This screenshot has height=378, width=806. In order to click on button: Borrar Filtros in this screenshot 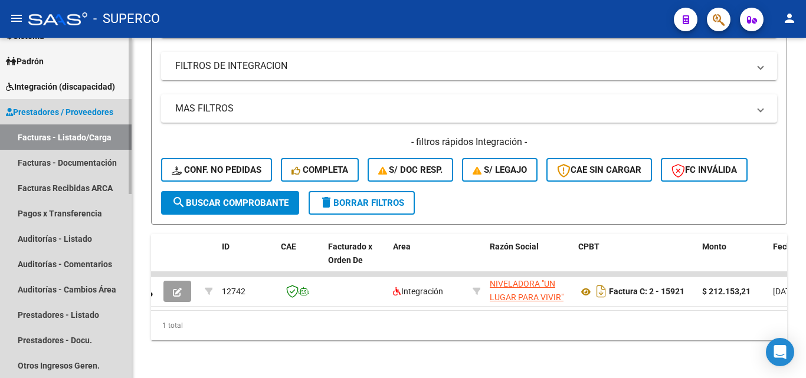, I will do `click(362, 203)`.